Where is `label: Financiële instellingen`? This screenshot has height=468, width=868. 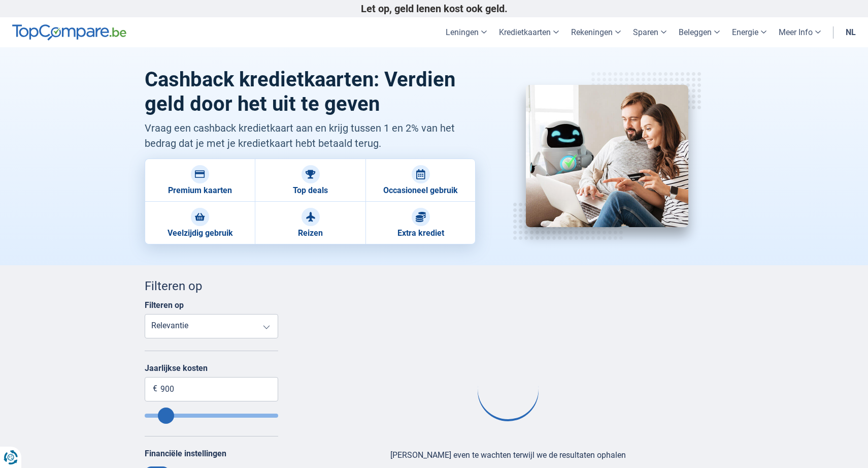 label: Financiële instellingen is located at coordinates (185, 453).